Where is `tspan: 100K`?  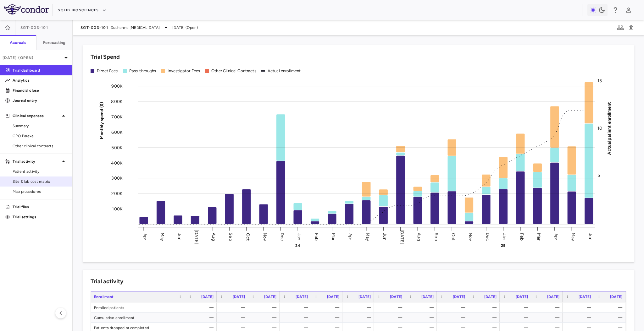
tspan: 100K is located at coordinates (117, 209).